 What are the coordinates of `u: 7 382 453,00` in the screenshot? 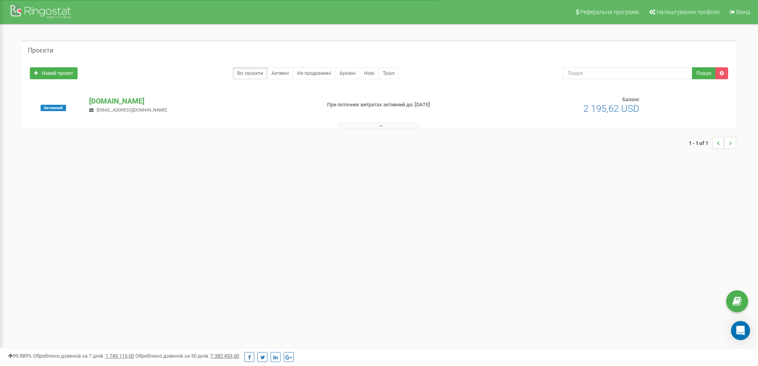 It's located at (225, 356).